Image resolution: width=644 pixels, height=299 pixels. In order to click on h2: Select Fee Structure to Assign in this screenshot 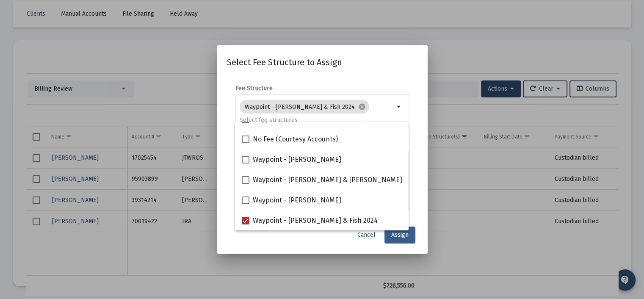, I will do `click(322, 62)`.